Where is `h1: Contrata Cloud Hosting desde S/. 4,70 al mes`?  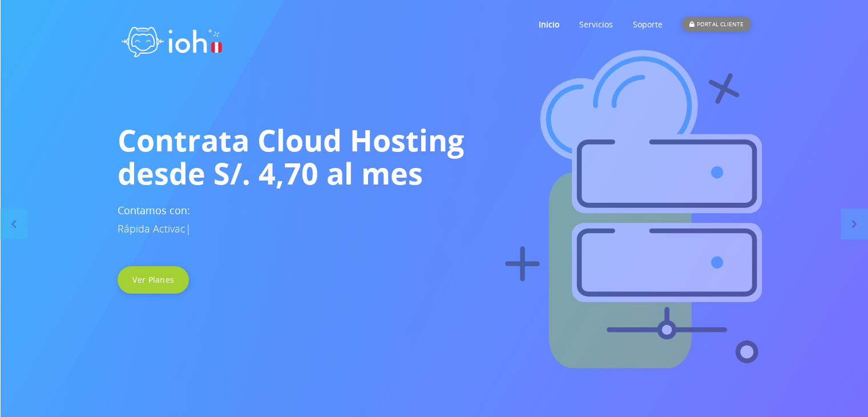 h1: Contrata Cloud Hosting desde S/. 4,70 al mes is located at coordinates (434, 157).